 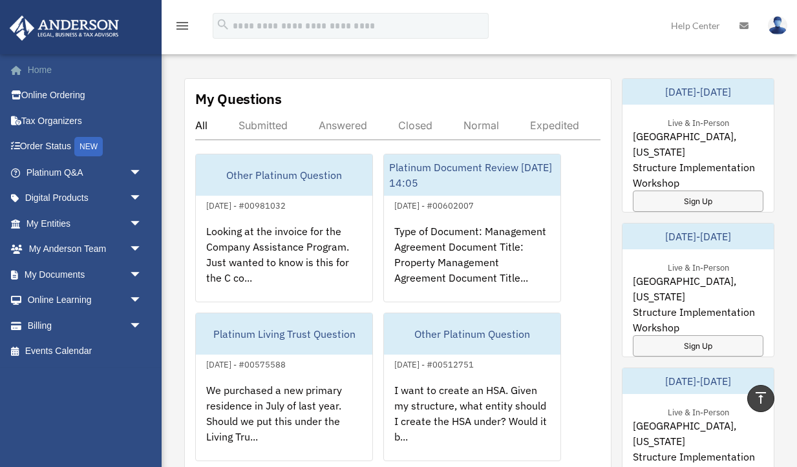 What do you see at coordinates (85, 96) in the screenshot?
I see `a: Online Ordering` at bounding box center [85, 96].